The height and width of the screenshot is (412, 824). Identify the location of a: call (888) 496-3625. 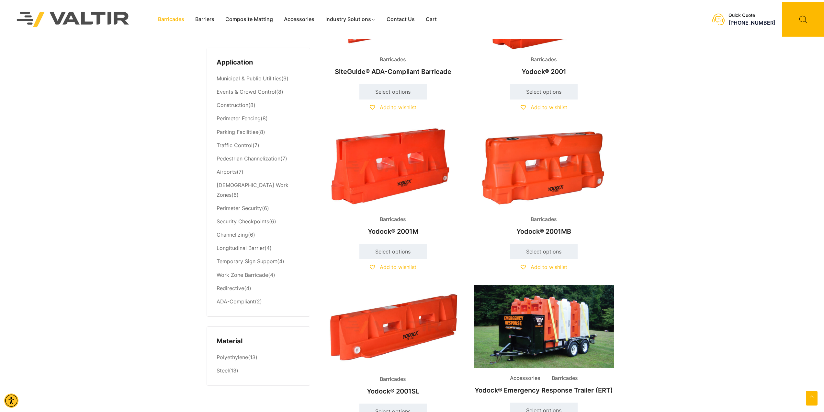
(752, 23).